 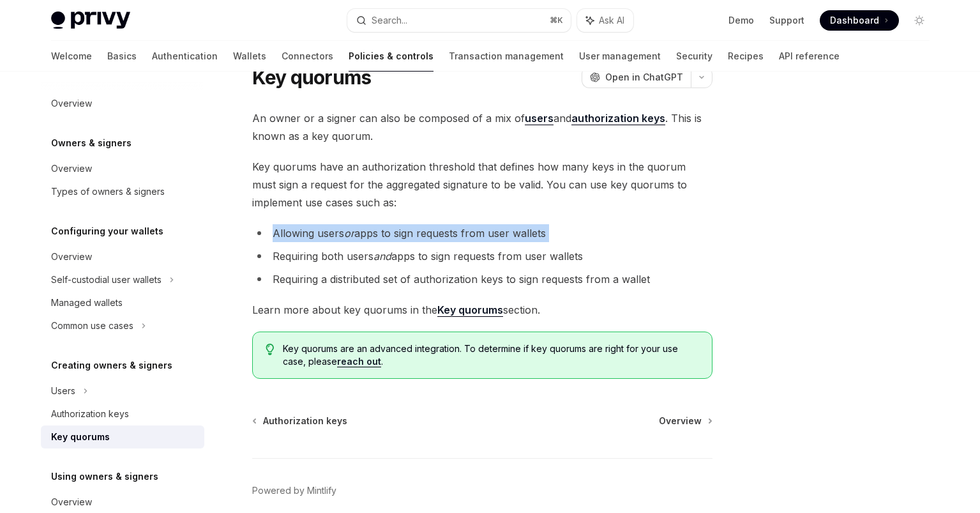 I want to click on div: Managed wallets, so click(x=87, y=303).